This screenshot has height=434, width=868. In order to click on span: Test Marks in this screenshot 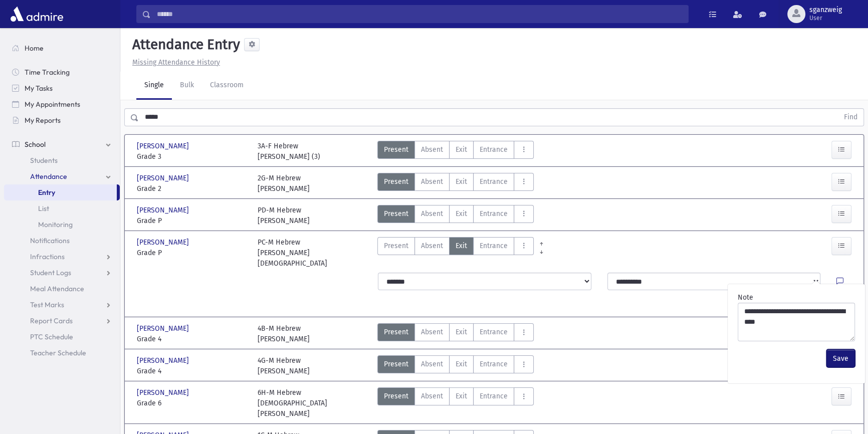, I will do `click(47, 305)`.